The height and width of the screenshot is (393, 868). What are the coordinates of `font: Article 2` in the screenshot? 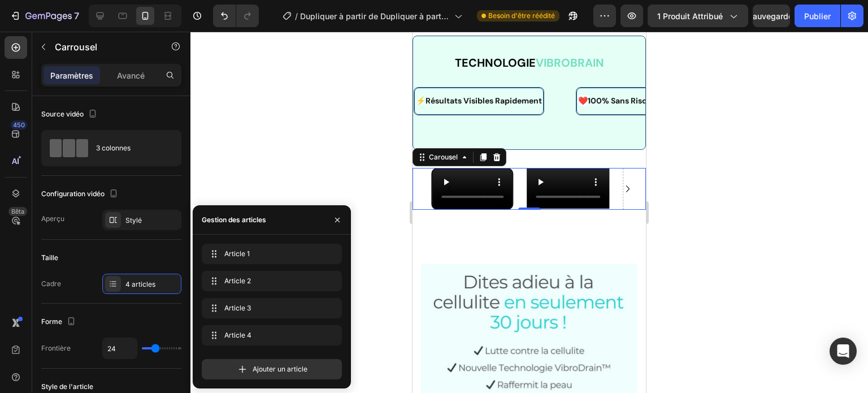 It's located at (237, 280).